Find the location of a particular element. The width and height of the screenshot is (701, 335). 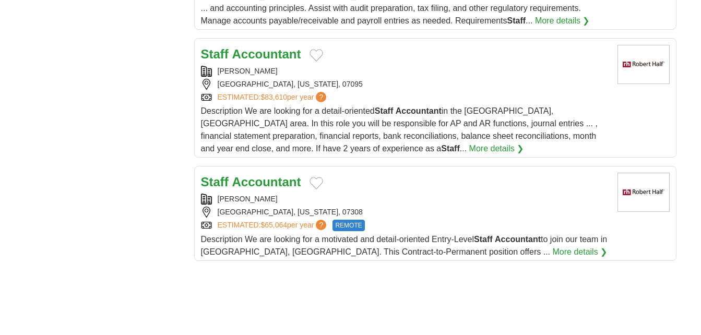

span: $65,064 is located at coordinates (273, 225).